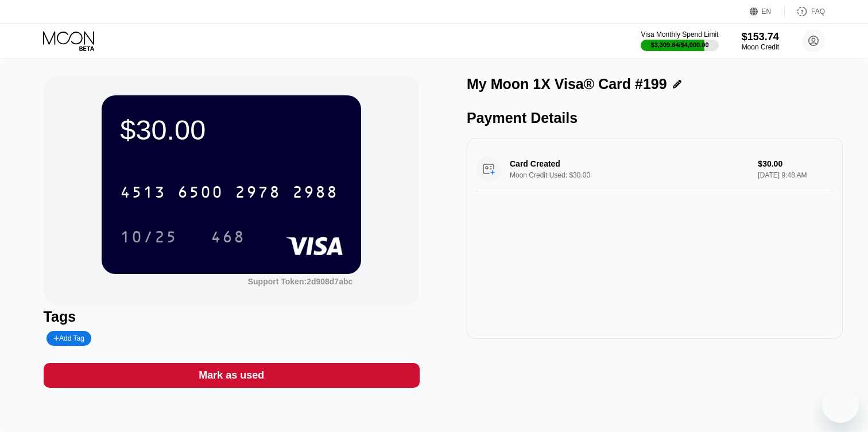 The width and height of the screenshot is (868, 432). Describe the element at coordinates (567, 84) in the screenshot. I see `div: My Moon 1X Visa® Card #199` at that location.